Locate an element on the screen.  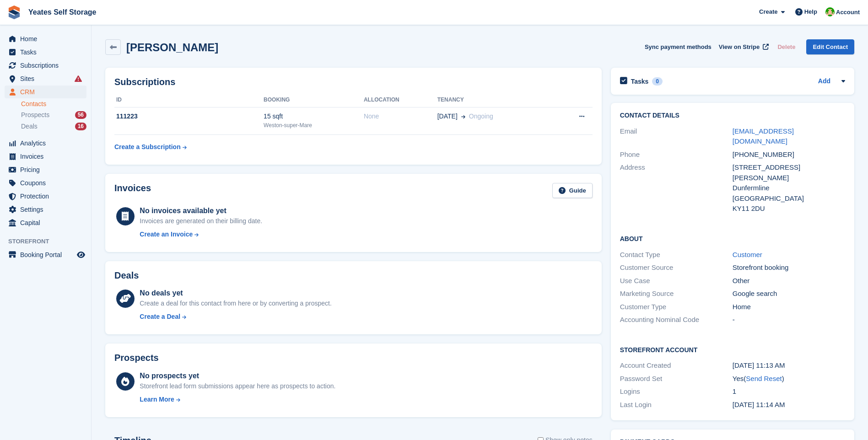
div: 16 is located at coordinates (81, 126).